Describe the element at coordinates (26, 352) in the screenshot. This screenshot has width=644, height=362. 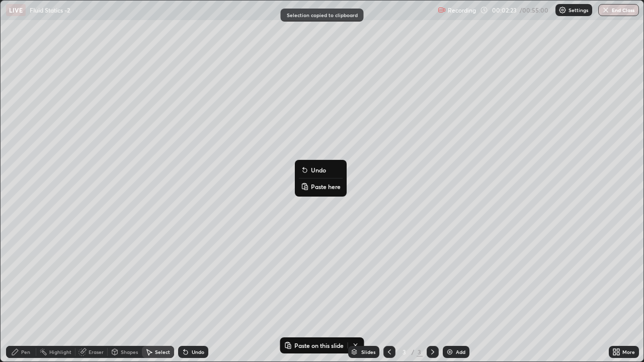
I see `div: Pen` at that location.